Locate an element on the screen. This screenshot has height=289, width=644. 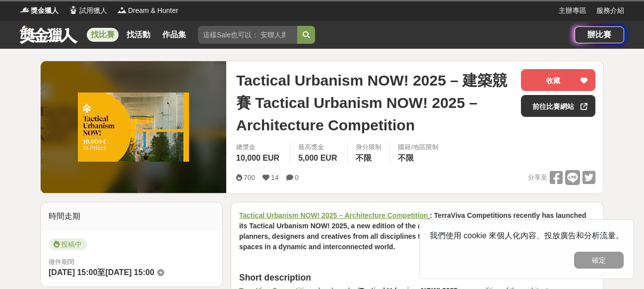
span: 14 is located at coordinates (275, 178).